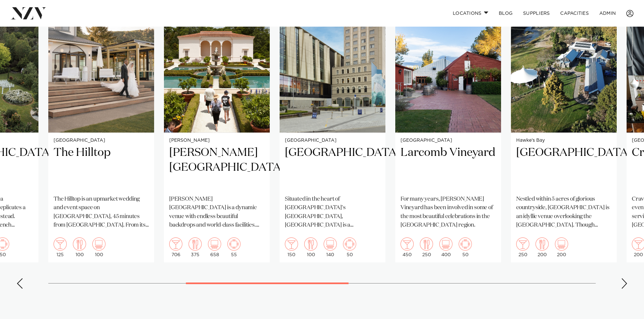  Describe the element at coordinates (215, 247) in the screenshot. I see `div: 658` at that location.